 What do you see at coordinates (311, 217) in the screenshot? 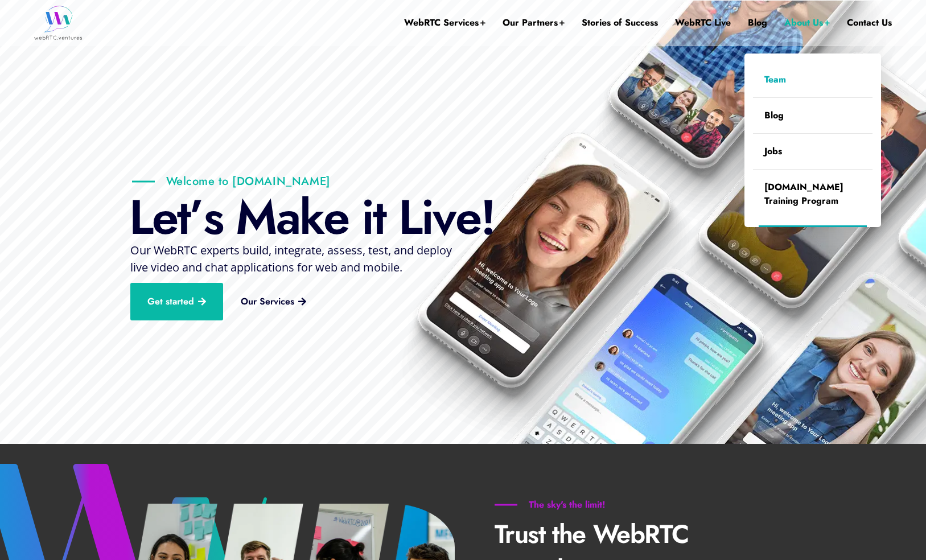
I see `div: k` at bounding box center [311, 217].